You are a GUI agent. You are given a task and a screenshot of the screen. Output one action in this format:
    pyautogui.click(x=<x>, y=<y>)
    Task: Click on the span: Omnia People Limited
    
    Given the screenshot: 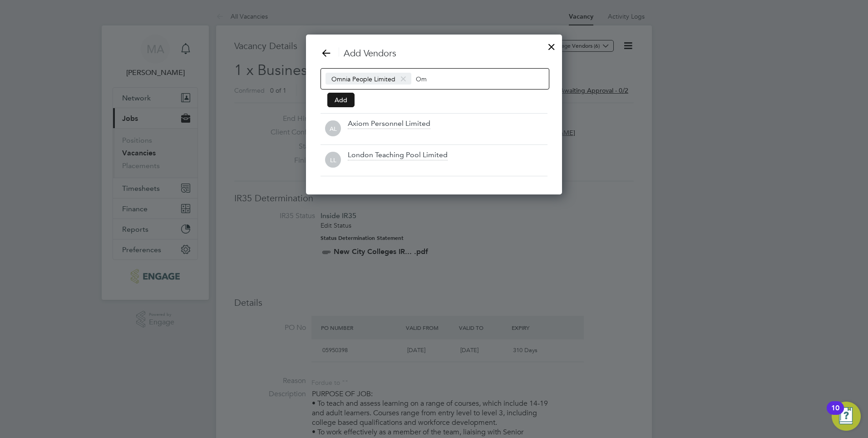 What is the action you would take?
    pyautogui.click(x=368, y=79)
    